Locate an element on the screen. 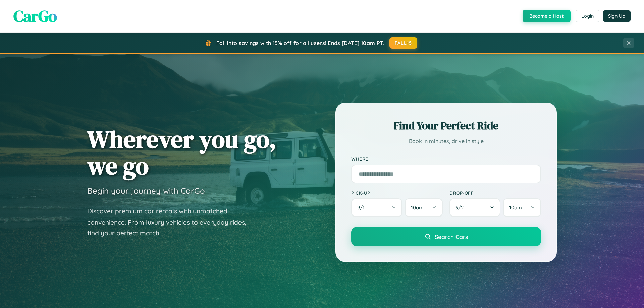 Image resolution: width=644 pixels, height=308 pixels. button: Search Cars is located at coordinates (447, 237).